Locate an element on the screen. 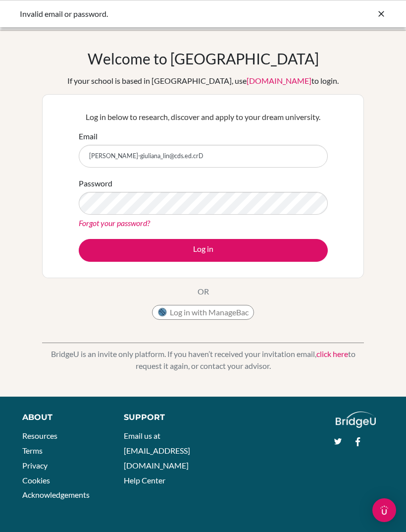 This screenshot has height=532, width=406. label: Email is located at coordinates (88, 137).